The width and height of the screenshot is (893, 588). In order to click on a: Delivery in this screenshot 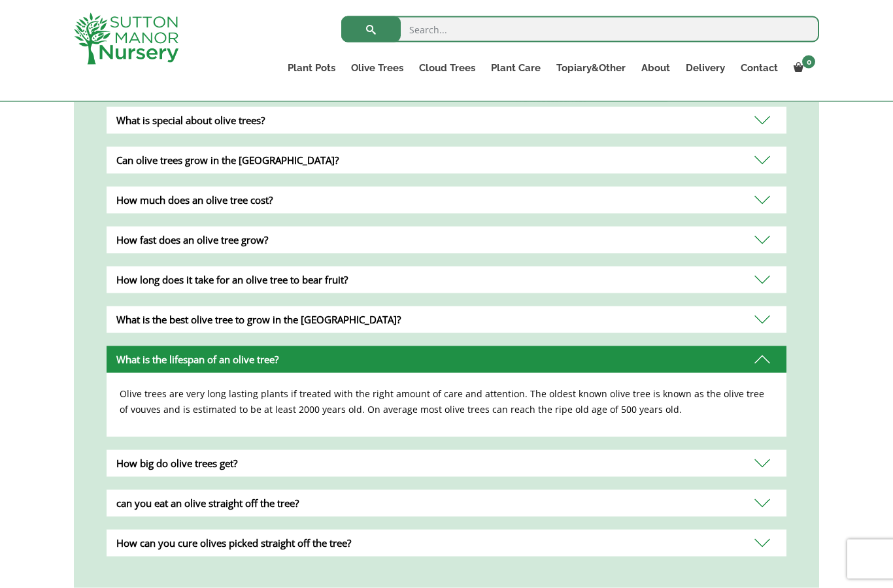, I will do `click(705, 68)`.